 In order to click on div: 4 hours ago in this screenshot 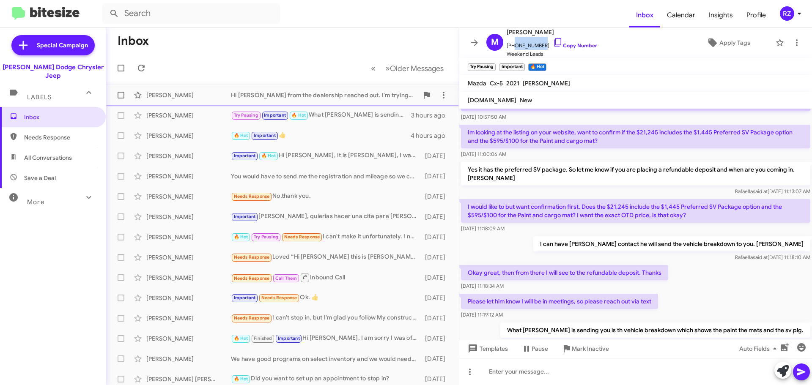, I will do `click(431, 136)`.